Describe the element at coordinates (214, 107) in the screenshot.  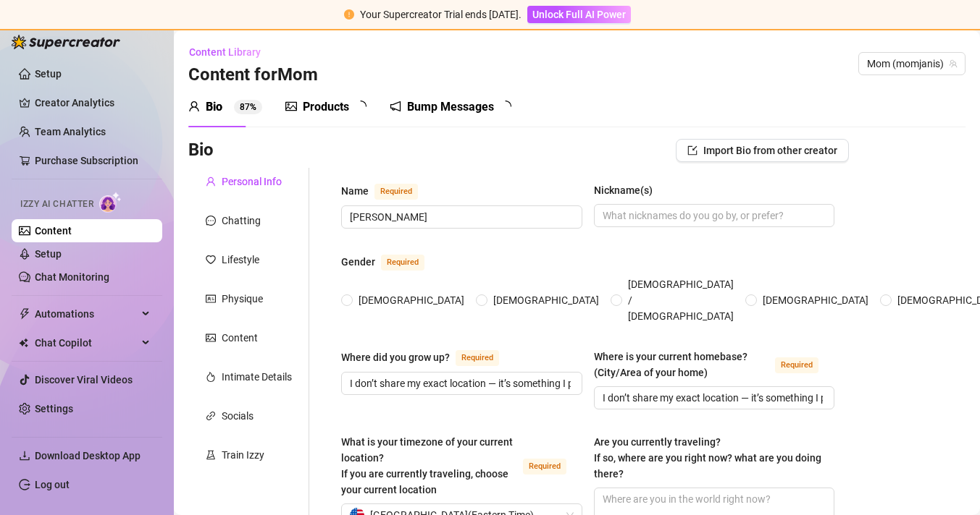
I see `div: Bio` at that location.